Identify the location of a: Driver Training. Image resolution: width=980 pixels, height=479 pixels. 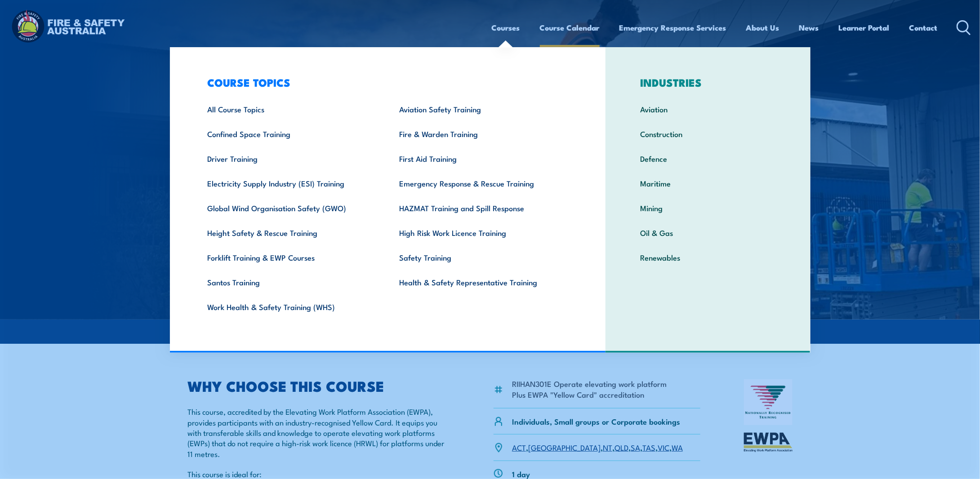
(289, 158).